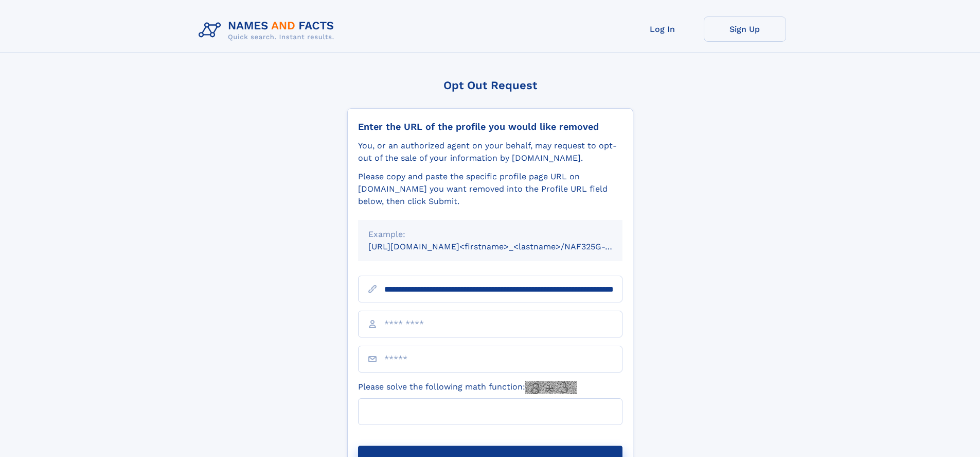 This screenshot has width=980, height=457. What do you see at coordinates (745, 29) in the screenshot?
I see `a: Sign Up` at bounding box center [745, 29].